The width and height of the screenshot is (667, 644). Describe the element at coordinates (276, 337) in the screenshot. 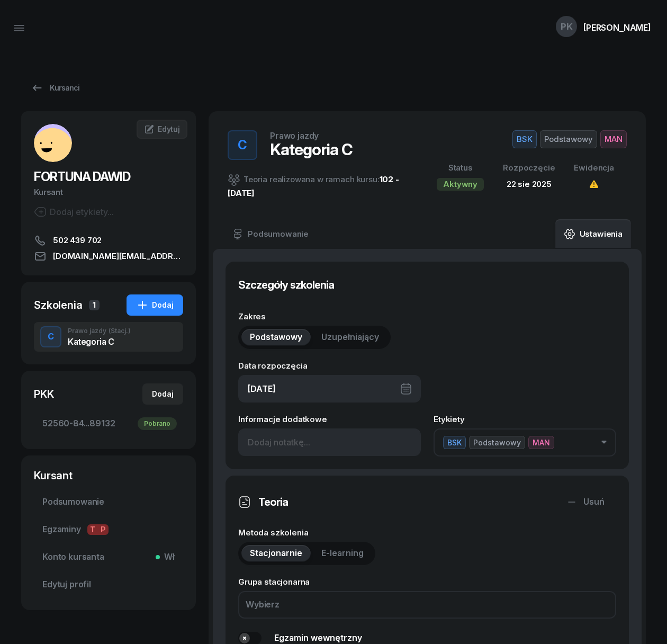

I see `button: Podstawowy` at that location.